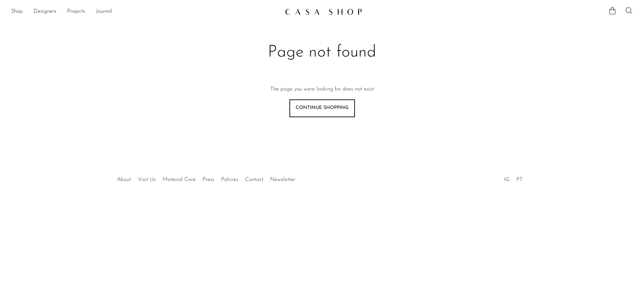  What do you see at coordinates (145, 12) in the screenshot?
I see `ul: NEW HEADER MENU` at bounding box center [145, 12].